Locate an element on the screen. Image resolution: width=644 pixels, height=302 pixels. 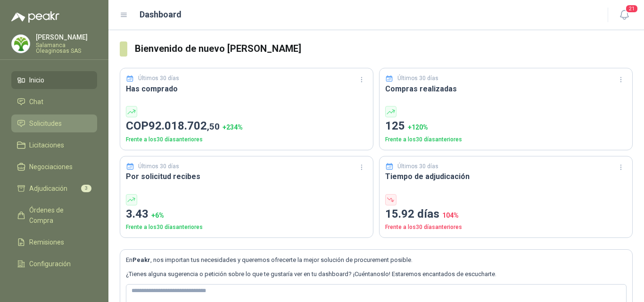
a: Órdenes de Compra is located at coordinates (54, 215).